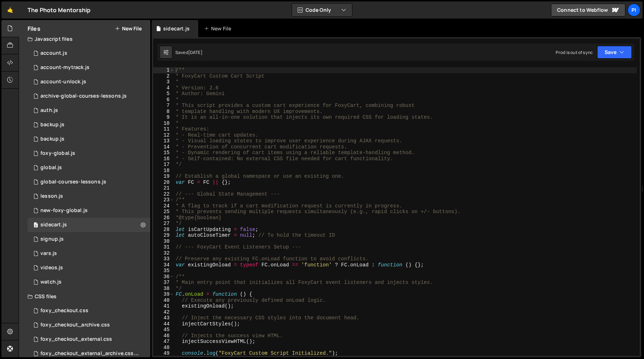 The image size is (644, 359). Describe the element at coordinates (164, 159) in the screenshot. I see `div: 16` at that location.